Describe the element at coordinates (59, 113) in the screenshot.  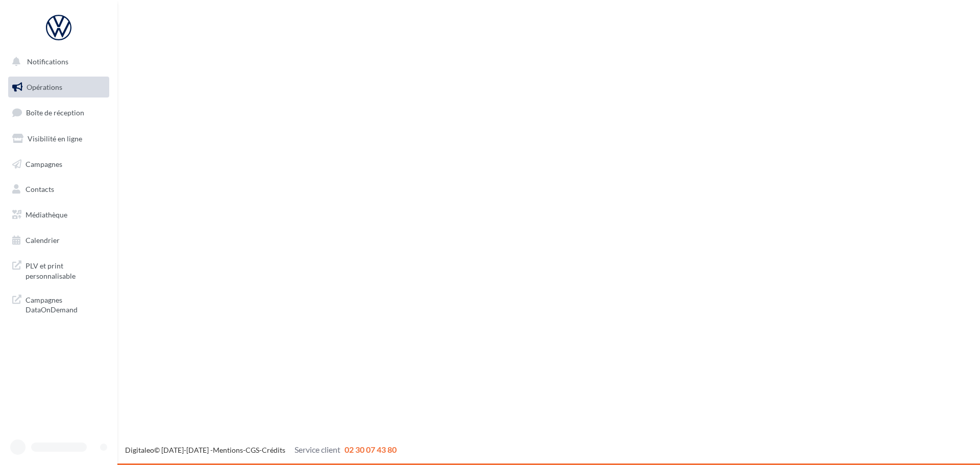
I see `a: Boîte de réception` at that location.